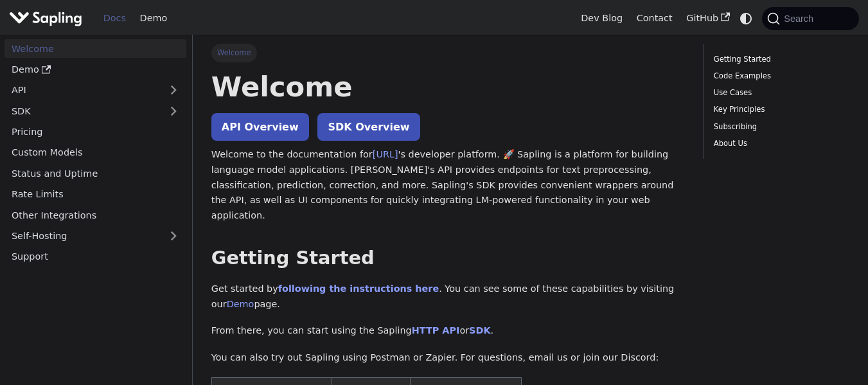  I want to click on nav: Breadcrumbs, so click(448, 53).